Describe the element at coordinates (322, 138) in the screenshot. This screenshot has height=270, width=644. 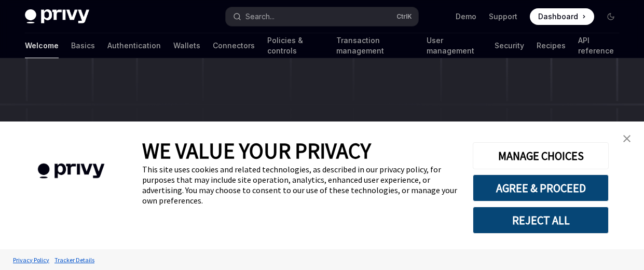
I see `h1: Build with Privy.` at that location.